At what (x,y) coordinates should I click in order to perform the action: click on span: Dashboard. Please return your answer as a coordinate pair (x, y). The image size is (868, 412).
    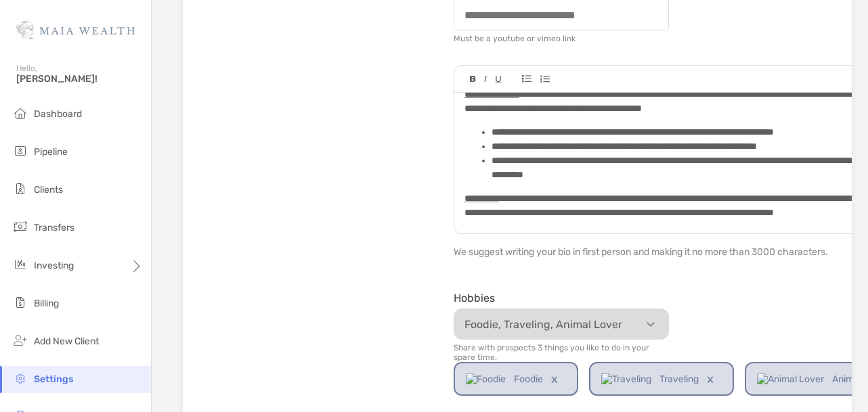
    Looking at the image, I should click on (58, 114).